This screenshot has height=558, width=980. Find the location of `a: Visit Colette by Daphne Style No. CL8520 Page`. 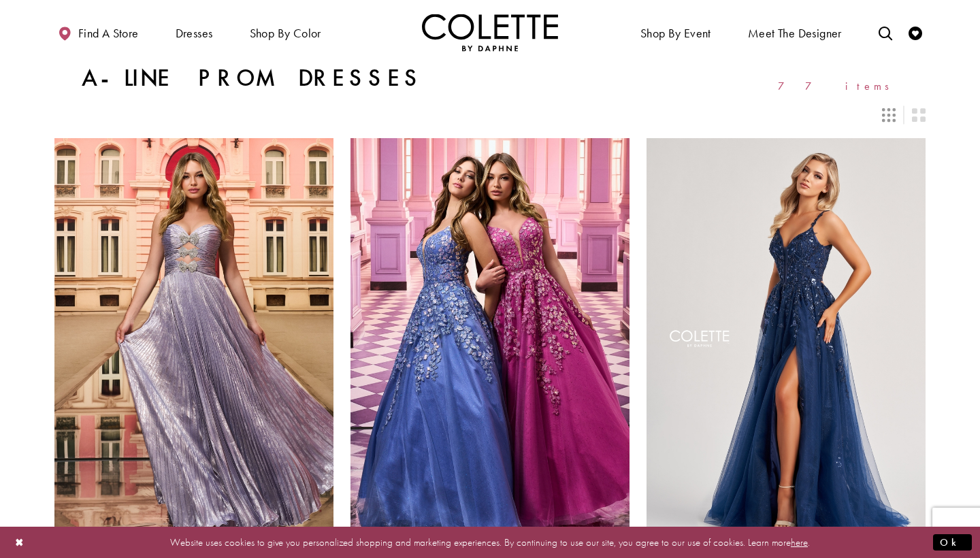

a: Visit Colette by Daphne Style No. CL8520 Page is located at coordinates (194, 341).